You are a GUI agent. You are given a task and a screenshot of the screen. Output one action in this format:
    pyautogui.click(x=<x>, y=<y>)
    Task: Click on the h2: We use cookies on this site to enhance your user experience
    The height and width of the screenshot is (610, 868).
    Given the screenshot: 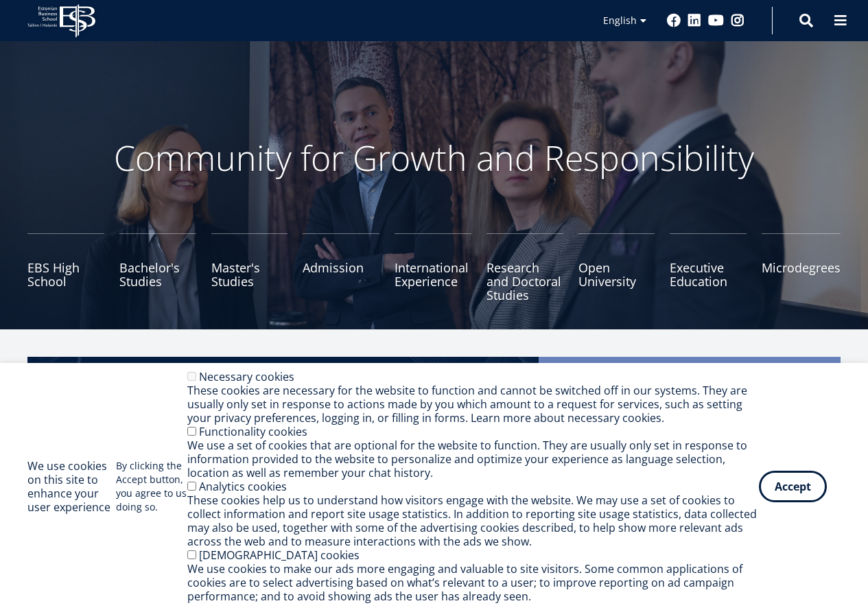 What is the action you would take?
    pyautogui.click(x=71, y=487)
    